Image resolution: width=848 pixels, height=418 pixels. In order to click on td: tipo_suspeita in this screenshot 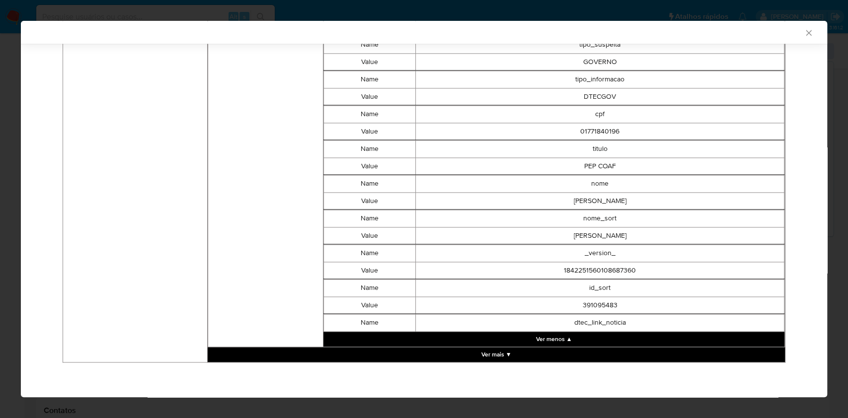, I will do `click(600, 44)`.